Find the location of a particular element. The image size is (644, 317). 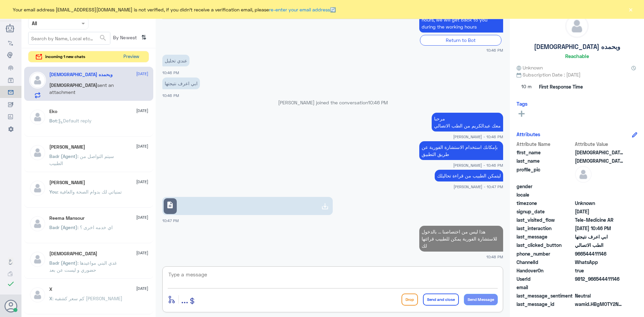

span: : غدي البني مواعيدها حضوري و ليست عن بعد is located at coordinates (83, 266).